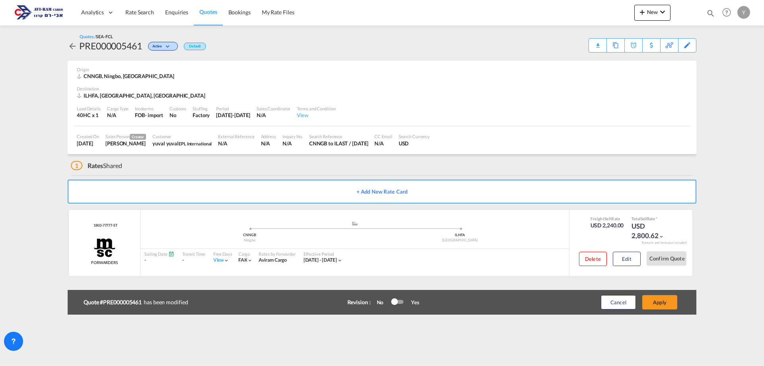 This screenshot has width=764, height=366. Describe the element at coordinates (104, 36) in the screenshot. I see `span: SEA-FCL` at that location.